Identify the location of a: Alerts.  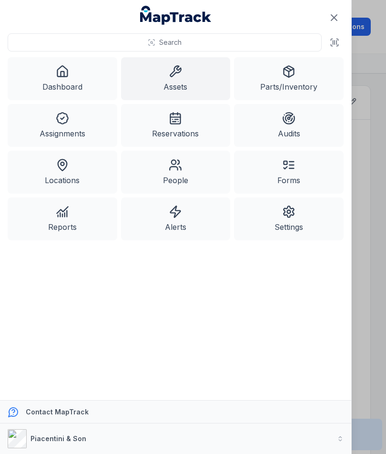
(176, 219).